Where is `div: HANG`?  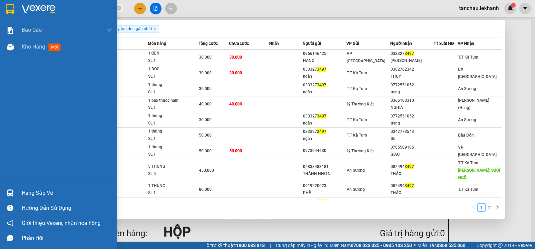 div: HANG is located at coordinates (324, 61).